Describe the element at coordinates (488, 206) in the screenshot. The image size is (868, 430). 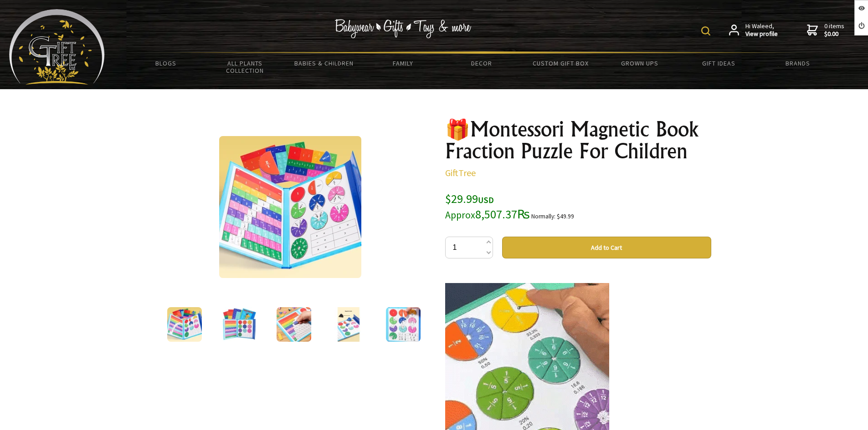
I see `span: $29.99 8,507.37₨` at that location.